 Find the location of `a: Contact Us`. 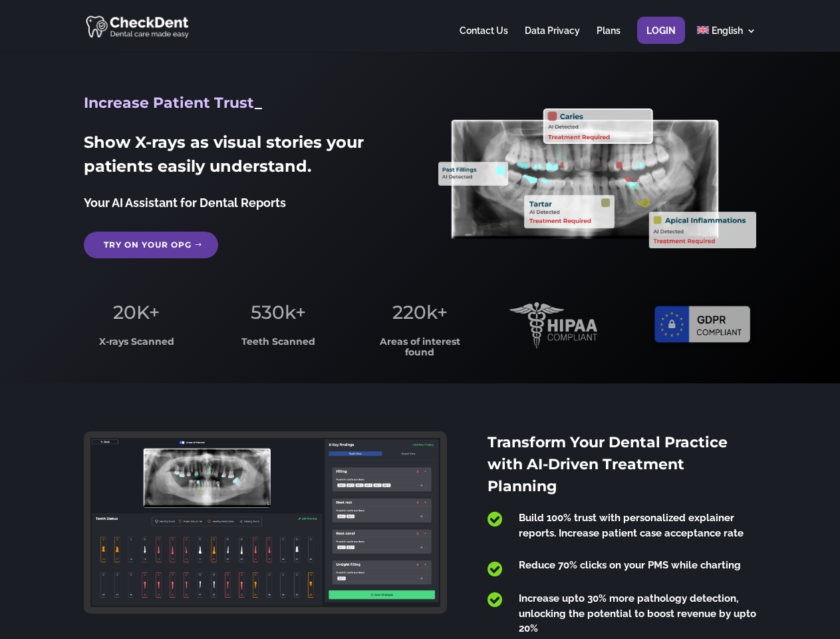

a: Contact Us is located at coordinates (483, 39).